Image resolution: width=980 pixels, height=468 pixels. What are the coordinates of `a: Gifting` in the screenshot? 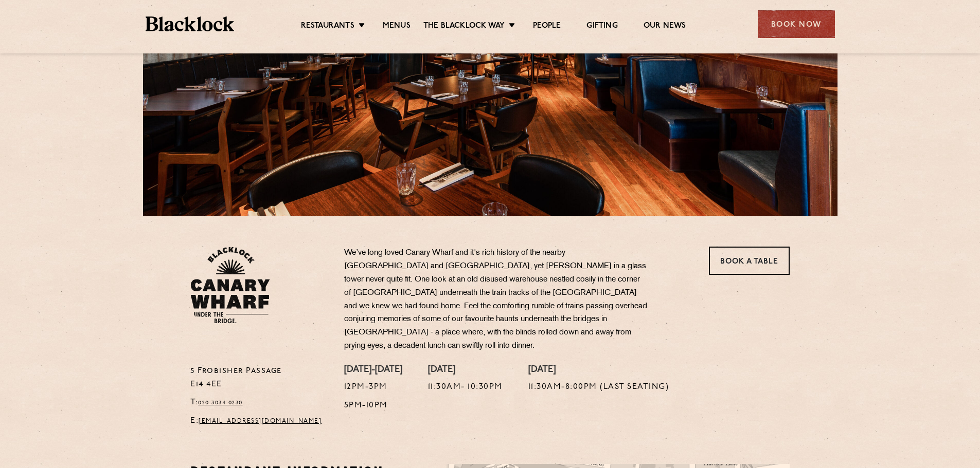 It's located at (602, 27).